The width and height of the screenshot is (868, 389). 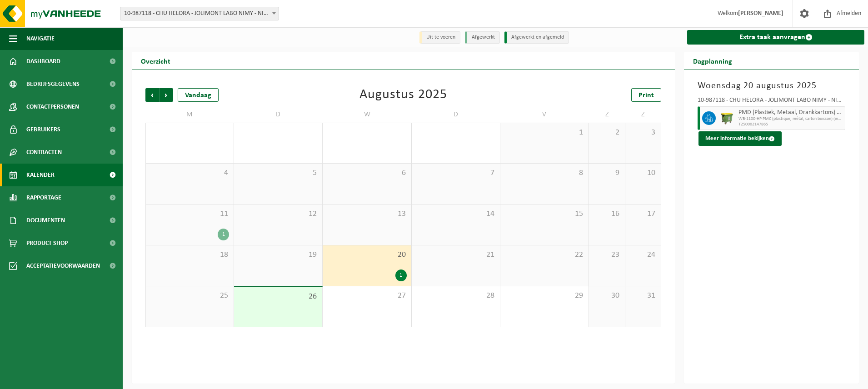 What do you see at coordinates (772, 86) in the screenshot?
I see `h3: Woensdag 20 augustus 2025` at bounding box center [772, 86].